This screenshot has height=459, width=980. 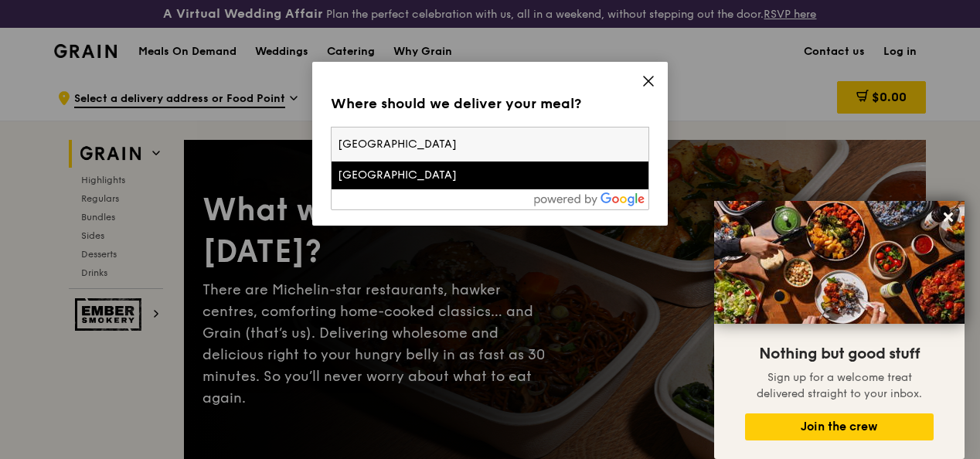 What do you see at coordinates (490, 104) in the screenshot?
I see `div: Where should we deliver your meal?` at bounding box center [490, 104].